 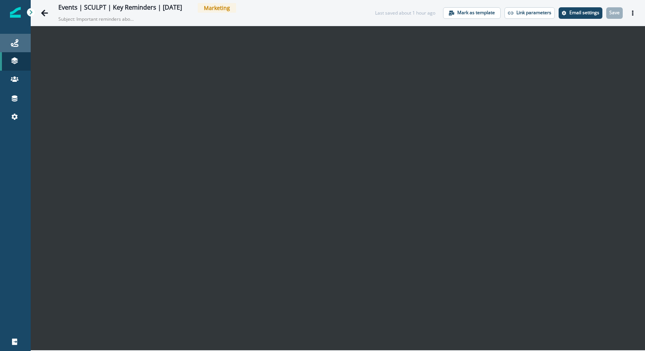 What do you see at coordinates (45, 13) in the screenshot?
I see `button: Go back` at bounding box center [45, 13].